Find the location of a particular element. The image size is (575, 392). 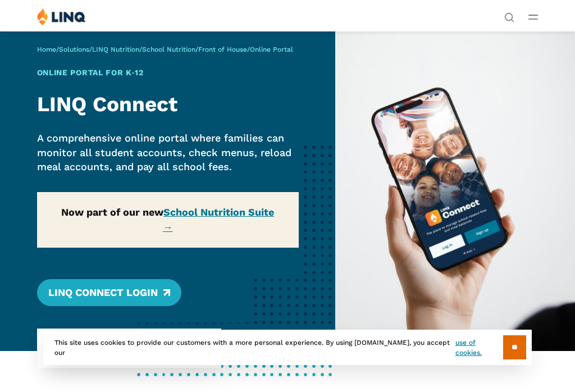

h1: Online Portal for K‑12 is located at coordinates (168, 73).